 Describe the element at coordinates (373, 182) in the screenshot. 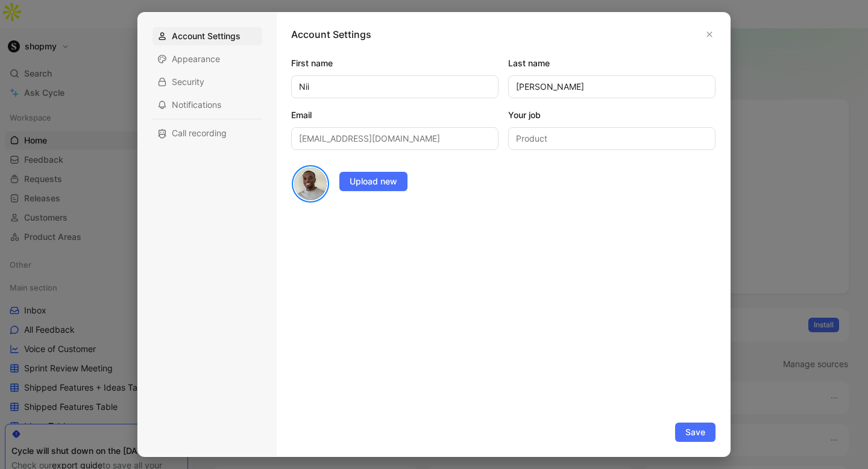

I see `span: Upload new` at that location.